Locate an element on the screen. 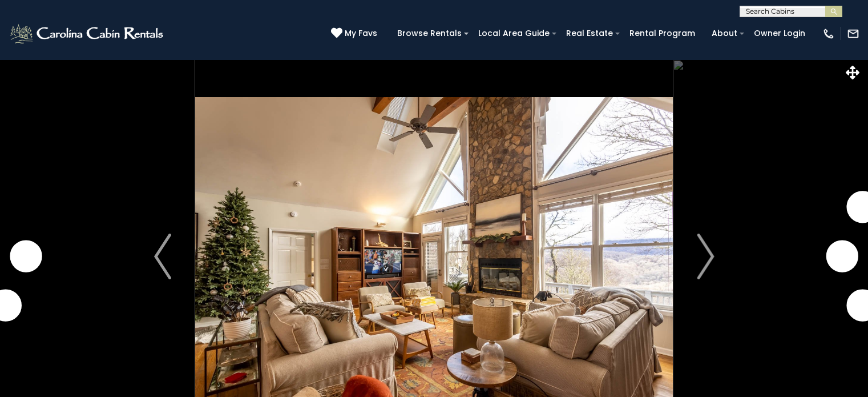 This screenshot has width=868, height=397. a: Real Estate is located at coordinates (590, 33).